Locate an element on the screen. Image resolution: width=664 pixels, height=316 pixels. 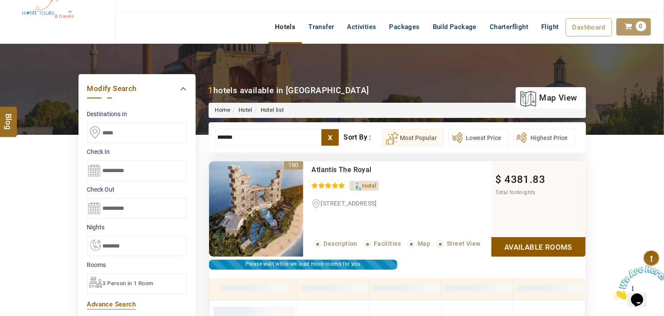
span: 1 is located at coordinates (5, 7).